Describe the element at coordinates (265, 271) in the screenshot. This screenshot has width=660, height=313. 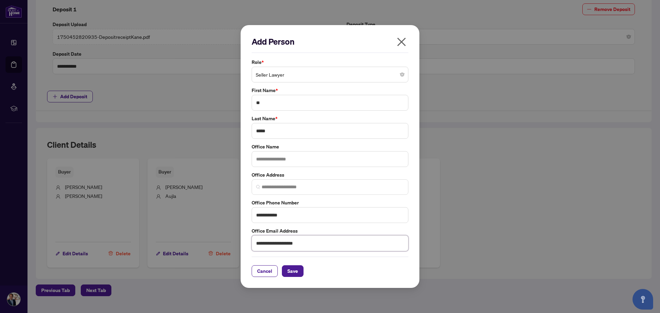
I see `button: Cancel` at that location.